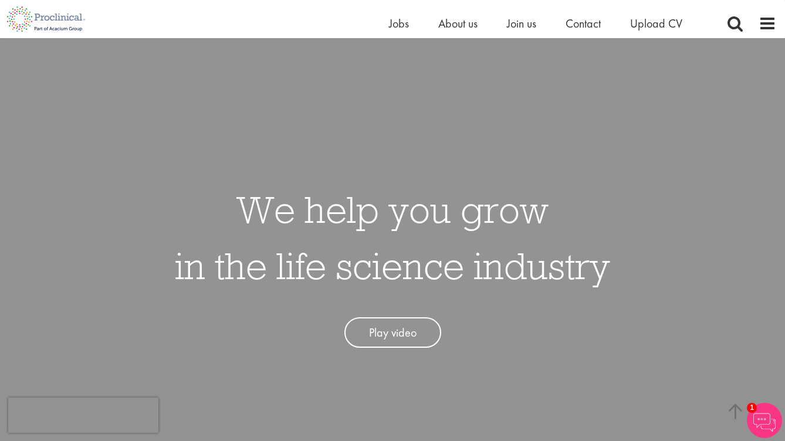 The width and height of the screenshot is (785, 441). Describe the element at coordinates (399, 23) in the screenshot. I see `span: Jobs` at that location.